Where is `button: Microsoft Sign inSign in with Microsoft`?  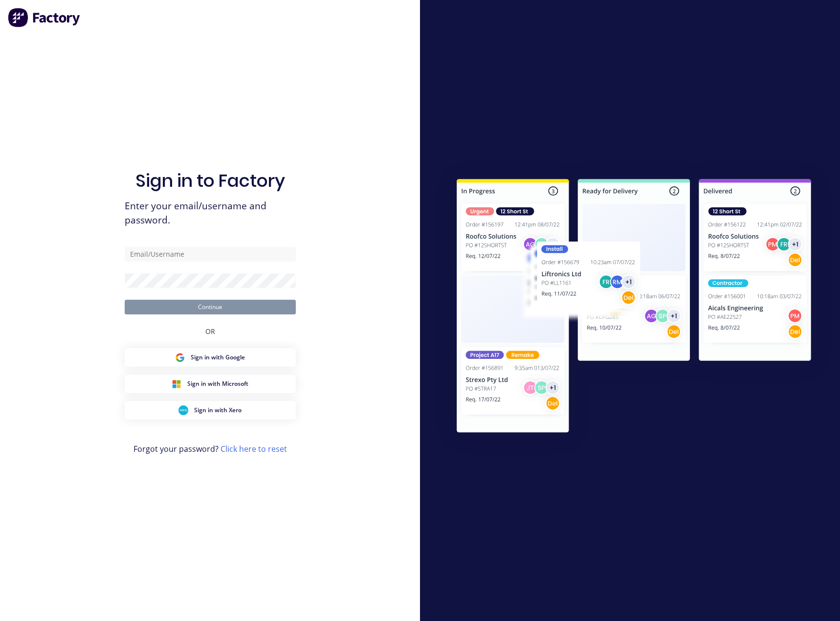
button: Microsoft Sign inSign in with Microsoft is located at coordinates (210, 384).